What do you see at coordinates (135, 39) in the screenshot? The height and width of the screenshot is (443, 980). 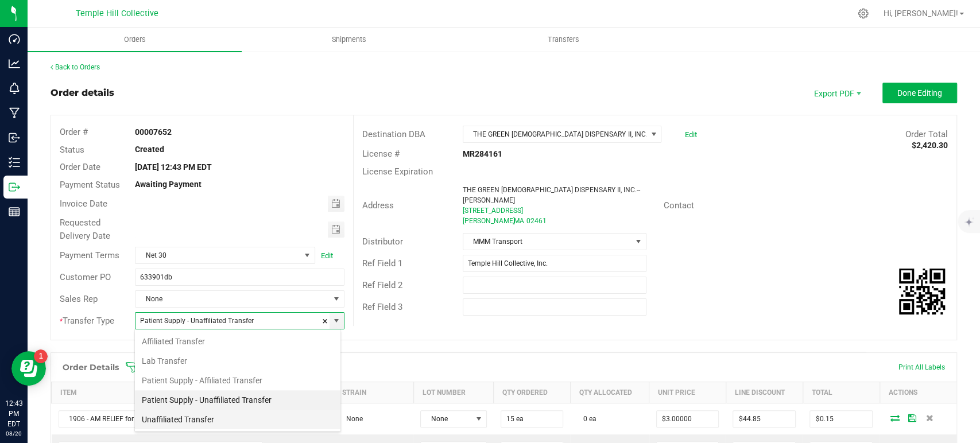 I see `span: Orders` at bounding box center [135, 39].